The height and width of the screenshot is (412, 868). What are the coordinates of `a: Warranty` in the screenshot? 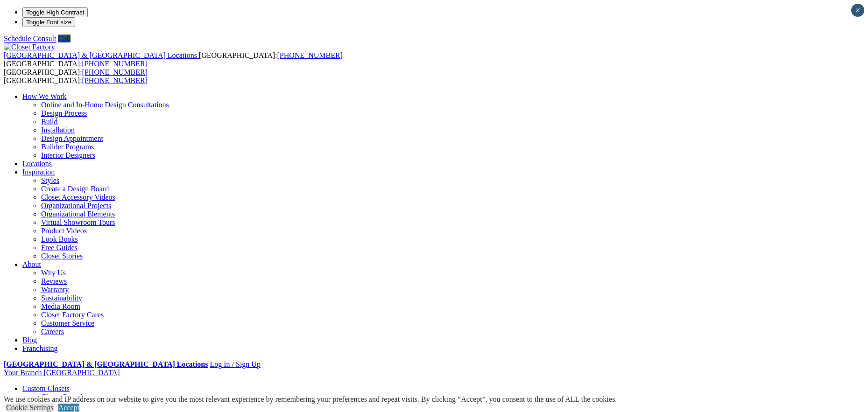 It's located at (54, 289).